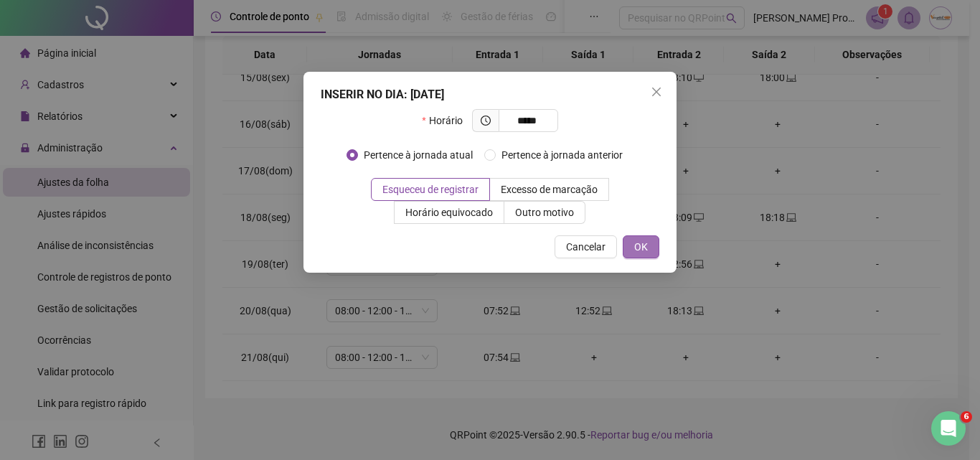 The height and width of the screenshot is (460, 980). What do you see at coordinates (449, 212) in the screenshot?
I see `span: Horário equivocado` at bounding box center [449, 212].